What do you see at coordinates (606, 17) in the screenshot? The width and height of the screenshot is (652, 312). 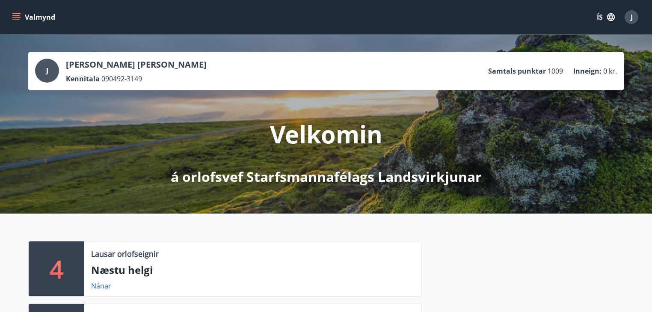 I see `button: ÍS` at bounding box center [606, 17].